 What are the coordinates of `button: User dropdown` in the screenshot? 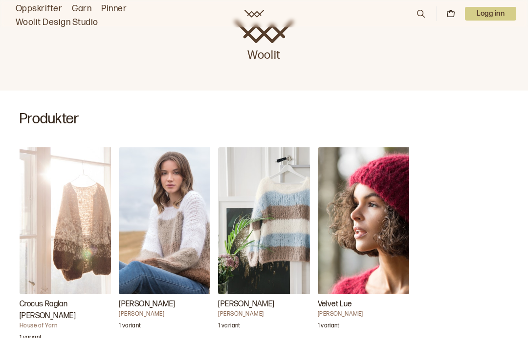 It's located at (491, 14).